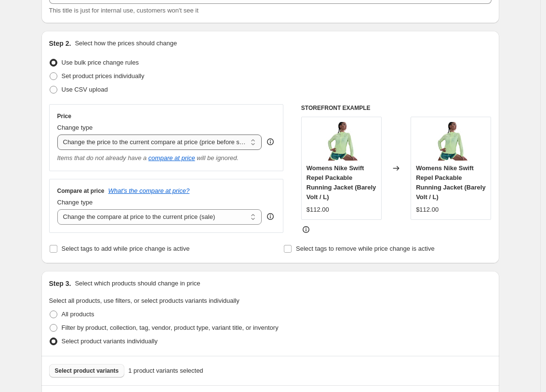  Describe the element at coordinates (171, 327) in the screenshot. I see `span: Filter by product, collection, tag, vendor, product type, variant title, or inventory` at that location.